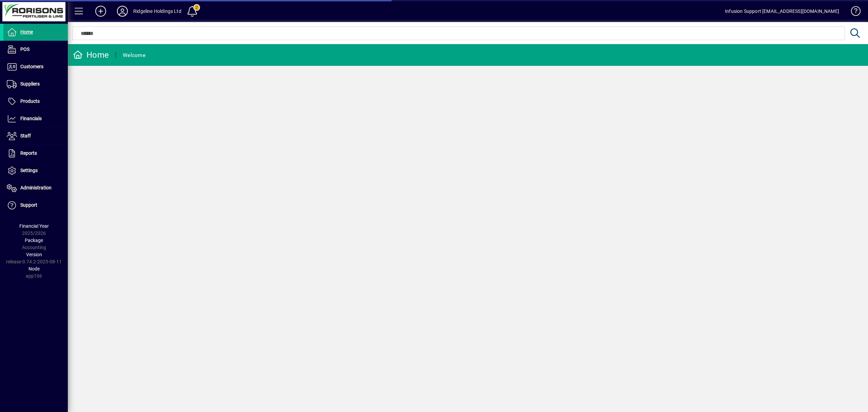 Image resolution: width=868 pixels, height=412 pixels. What do you see at coordinates (28, 153) in the screenshot?
I see `span: Reports` at bounding box center [28, 153].